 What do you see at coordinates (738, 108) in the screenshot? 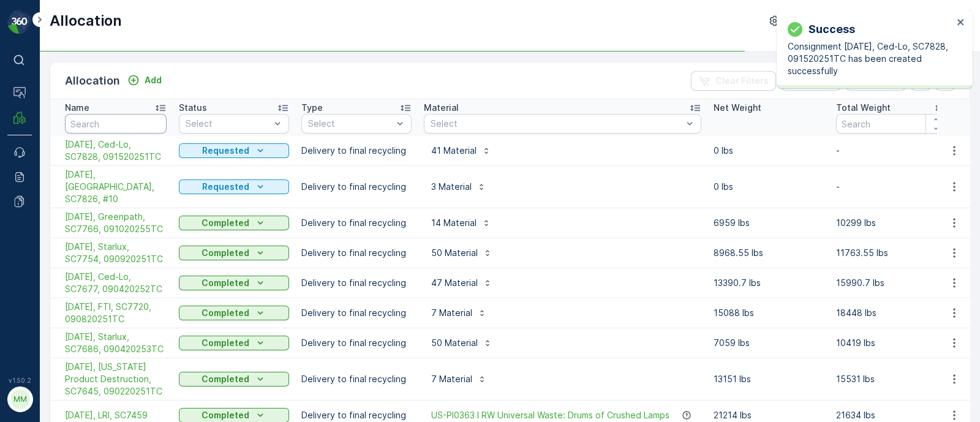
I see `p: Net Weight` at bounding box center [738, 108].